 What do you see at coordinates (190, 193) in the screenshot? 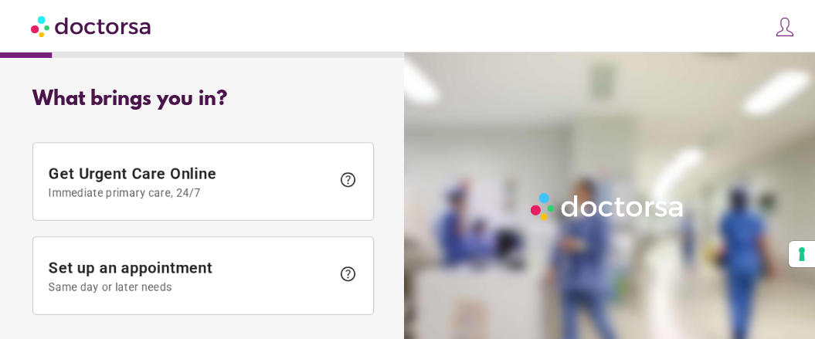
I see `span: Immediate primary care, 24/7` at bounding box center [190, 193].